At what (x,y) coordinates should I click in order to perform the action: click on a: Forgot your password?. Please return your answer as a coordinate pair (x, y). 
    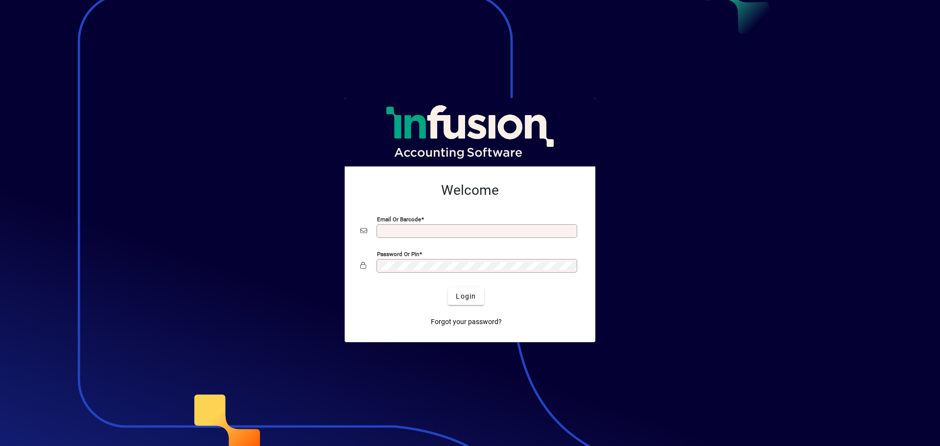
    Looking at the image, I should click on (466, 322).